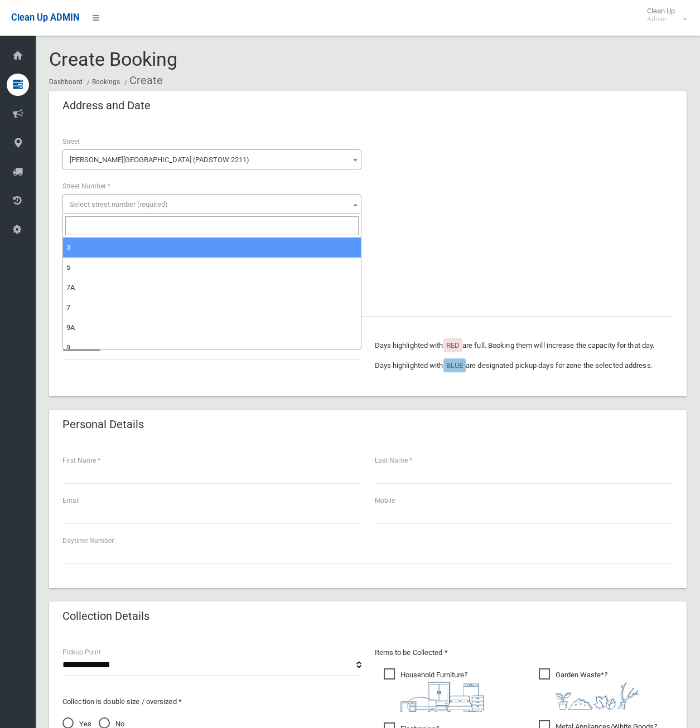 The image size is (700, 728). Describe the element at coordinates (442, 697) in the screenshot. I see `img: aa9efdbe659d29b613fca23ba79d85cb.png` at that location.